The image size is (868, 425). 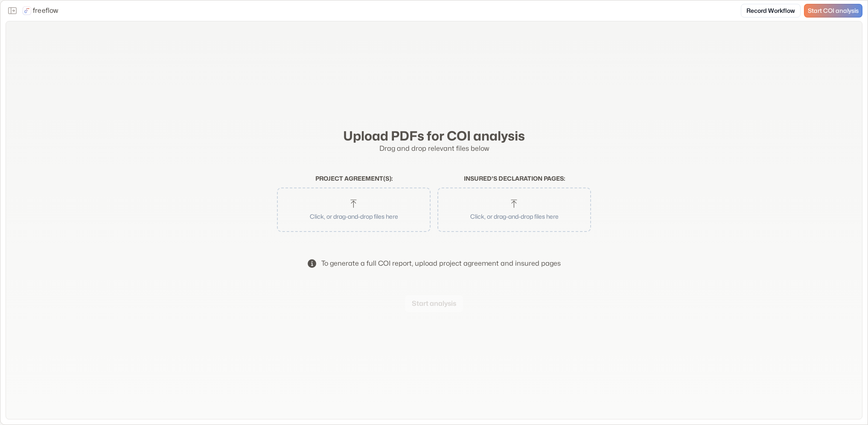 I want to click on h2: Insured's declaration pages :, so click(x=515, y=178).